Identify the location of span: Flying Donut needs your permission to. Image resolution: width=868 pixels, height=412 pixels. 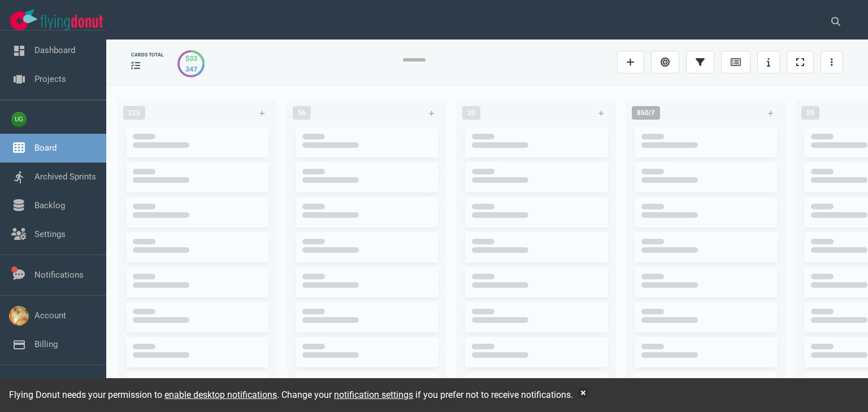
(143, 395).